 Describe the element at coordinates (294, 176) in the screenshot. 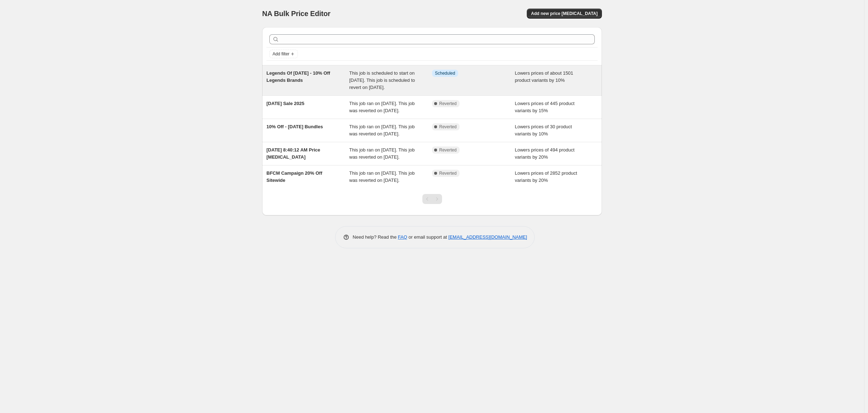

I see `span: BFCM Campaign 20% Off Sitewide` at that location.